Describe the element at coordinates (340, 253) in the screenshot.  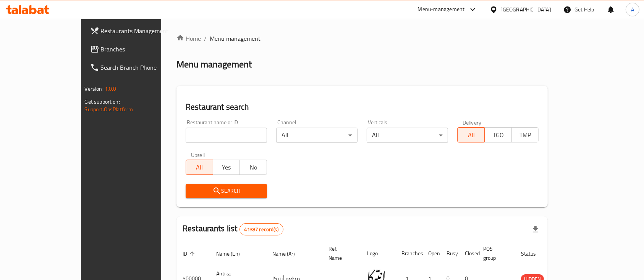
I see `span: Ref. Name` at that location.